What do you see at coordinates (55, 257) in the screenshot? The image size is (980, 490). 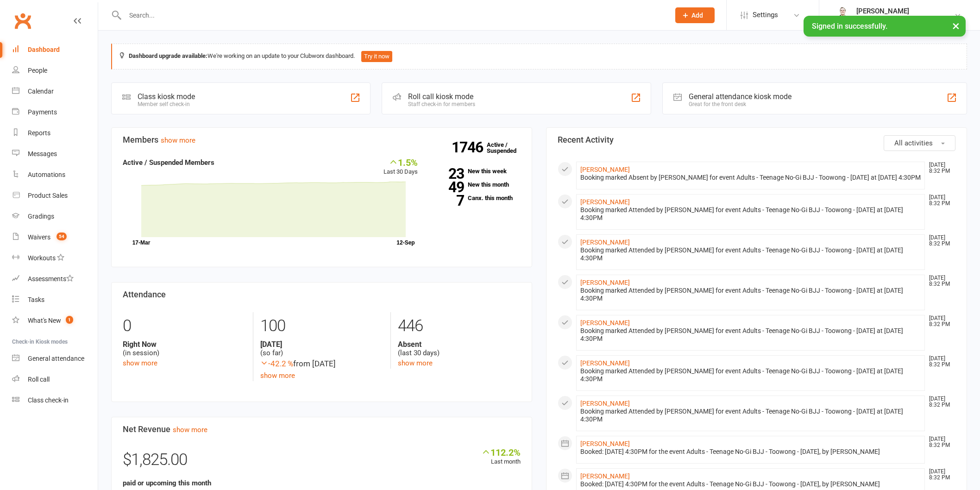 I see `a: Workouts` at bounding box center [55, 257].